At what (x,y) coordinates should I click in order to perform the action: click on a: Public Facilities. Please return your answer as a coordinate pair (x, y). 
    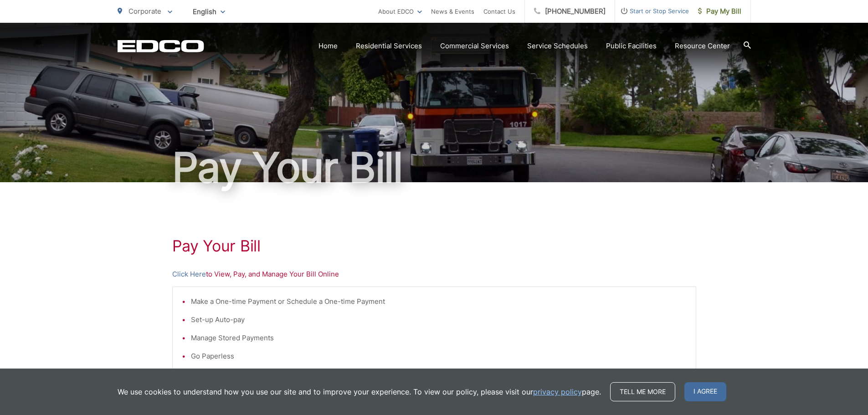
    Looking at the image, I should click on (631, 46).